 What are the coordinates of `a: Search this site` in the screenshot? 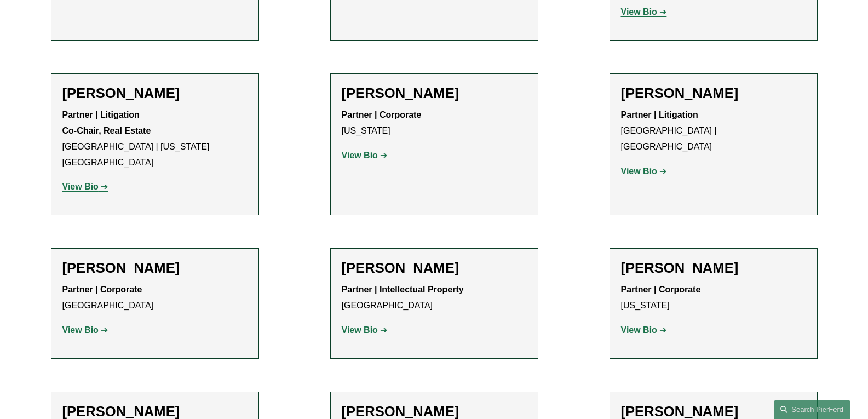 It's located at (812, 409).